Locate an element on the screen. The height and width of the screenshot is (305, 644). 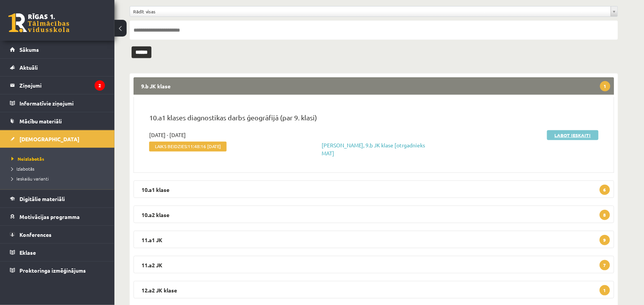
p: 10.a1 klases diagnostikas darbs ģeogrāfijā (par 9. klasi) is located at coordinates (374, 119).